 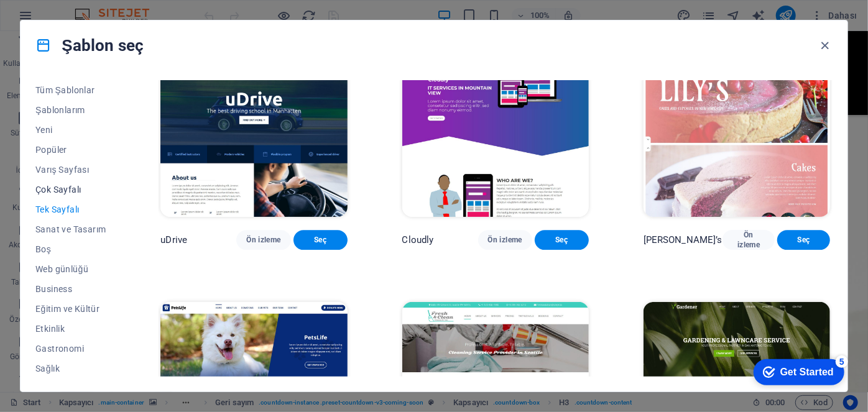 What do you see at coordinates (70, 130) in the screenshot?
I see `button: Yeni` at bounding box center [70, 130].